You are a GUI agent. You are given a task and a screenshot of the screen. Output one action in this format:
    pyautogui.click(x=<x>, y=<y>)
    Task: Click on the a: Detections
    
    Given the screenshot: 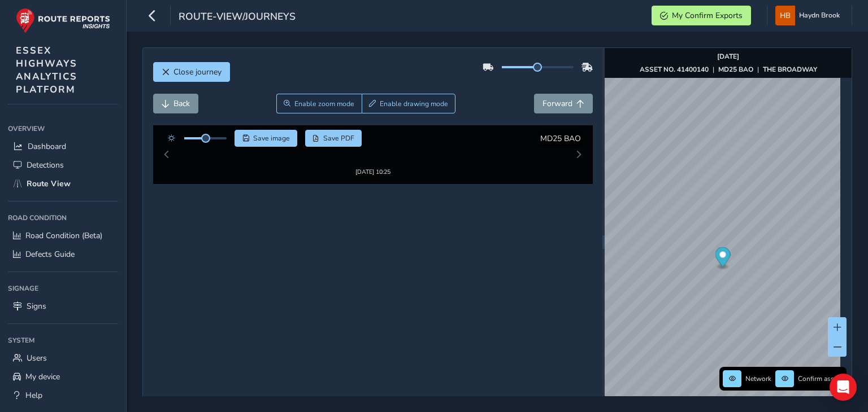 What is the action you would take?
    pyautogui.click(x=62, y=165)
    